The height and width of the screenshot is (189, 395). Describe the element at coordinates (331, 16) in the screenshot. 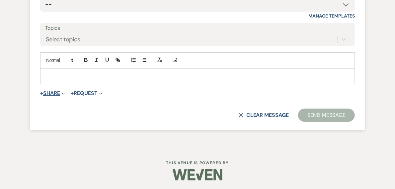

I see `a: Manage Templates` at that location.